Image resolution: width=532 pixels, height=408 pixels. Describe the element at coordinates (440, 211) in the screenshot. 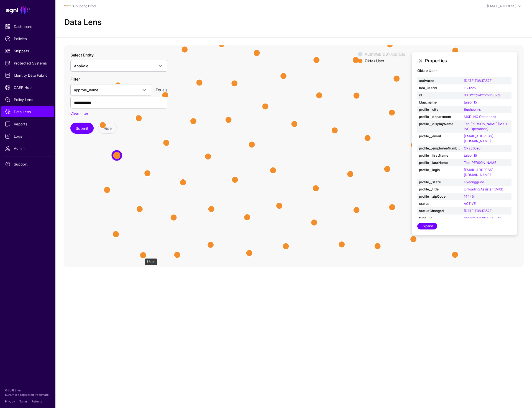

I see `strong: statusChanged` at that location.